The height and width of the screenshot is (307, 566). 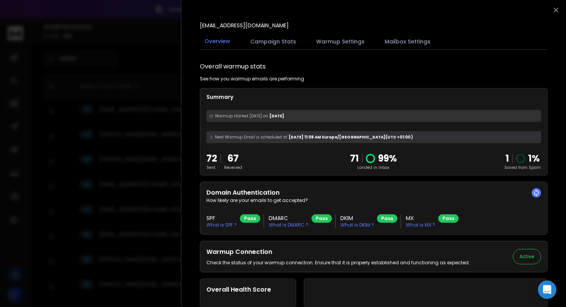 What do you see at coordinates (251, 137) in the screenshot?
I see `span: Next Warmup Email is scheduled at` at bounding box center [251, 137].